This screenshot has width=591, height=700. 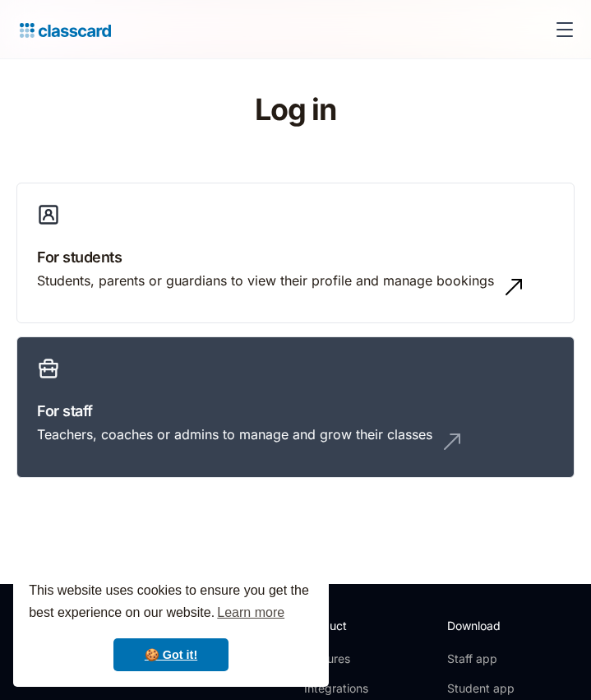 What do you see at coordinates (562, 29) in the screenshot?
I see `div: menu` at bounding box center [562, 29].